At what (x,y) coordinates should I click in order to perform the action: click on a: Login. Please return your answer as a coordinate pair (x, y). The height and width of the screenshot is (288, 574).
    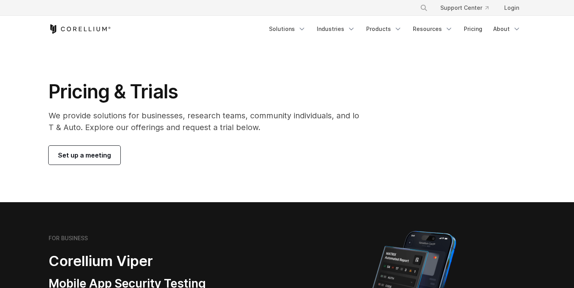
    Looking at the image, I should click on (512, 8).